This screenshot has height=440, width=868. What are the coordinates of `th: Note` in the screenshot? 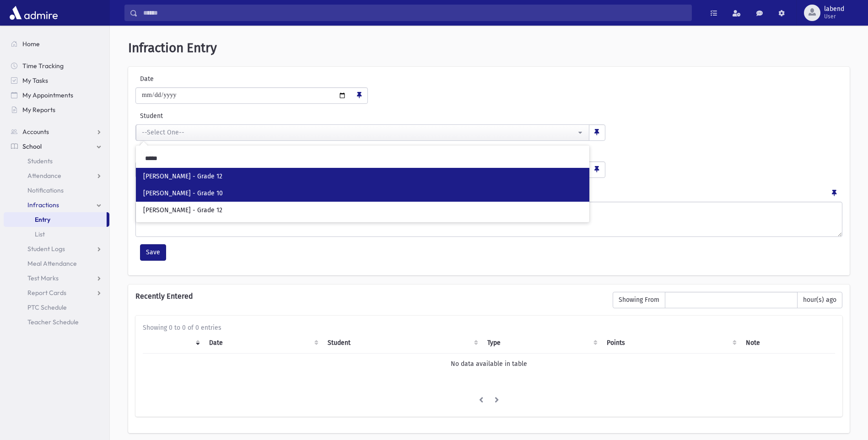 It's located at (787, 343).